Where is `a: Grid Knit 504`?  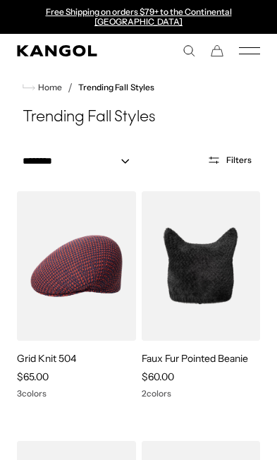
a: Grid Knit 504 is located at coordinates (47, 358).